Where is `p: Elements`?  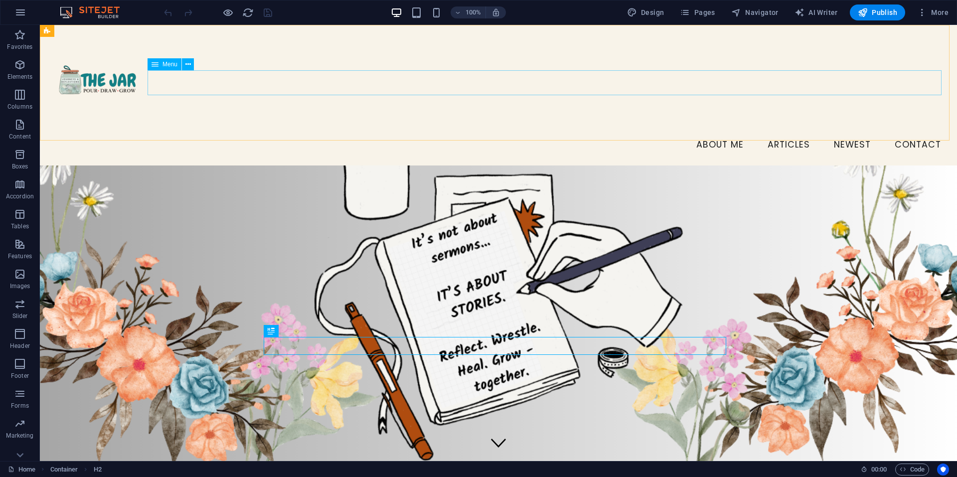 p: Elements is located at coordinates (20, 77).